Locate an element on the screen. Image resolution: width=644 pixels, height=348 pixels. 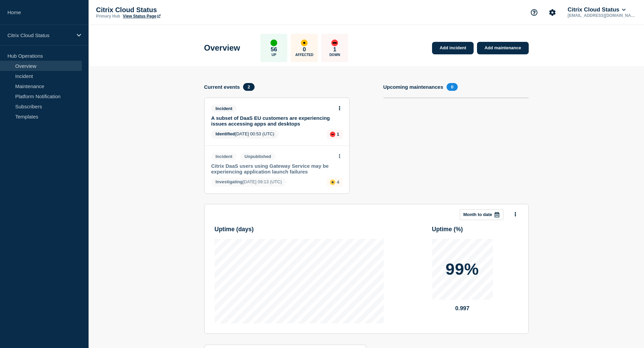
p: Month to date is located at coordinates (478, 214).